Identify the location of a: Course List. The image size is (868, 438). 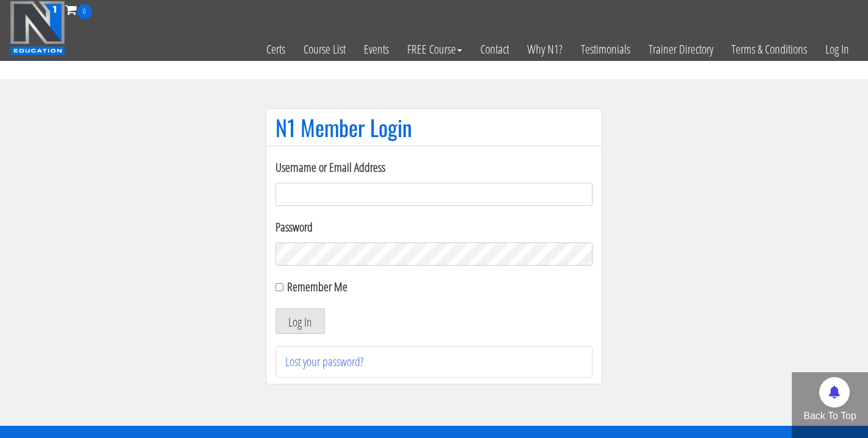
(324, 50).